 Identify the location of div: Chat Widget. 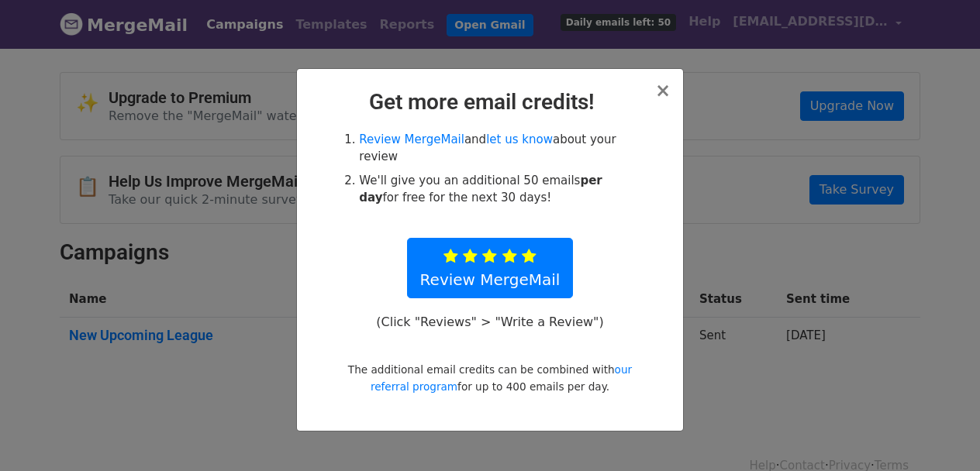
(941, 434).